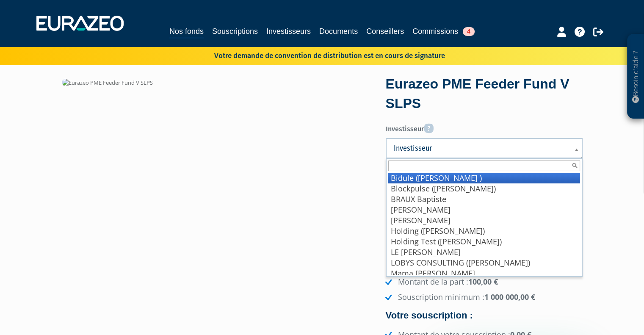  Describe the element at coordinates (635, 77) in the screenshot. I see `p: Besoin d'aide ?` at that location.